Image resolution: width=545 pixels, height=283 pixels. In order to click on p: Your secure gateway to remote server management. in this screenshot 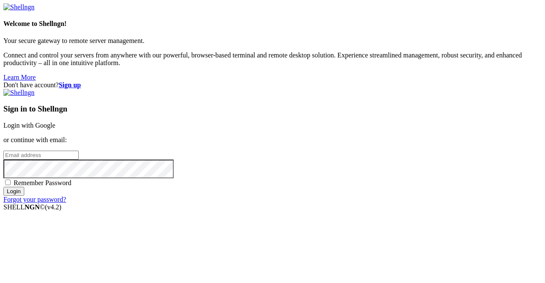, I will do `click(273, 41)`.